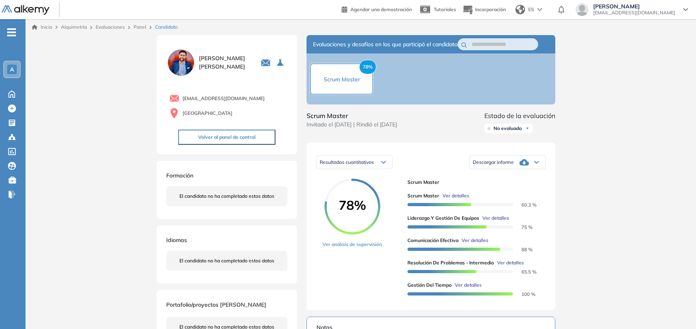 The height and width of the screenshot is (329, 696). Describe the element at coordinates (429, 285) in the screenshot. I see `span: Gestión del Tiempo` at that location.